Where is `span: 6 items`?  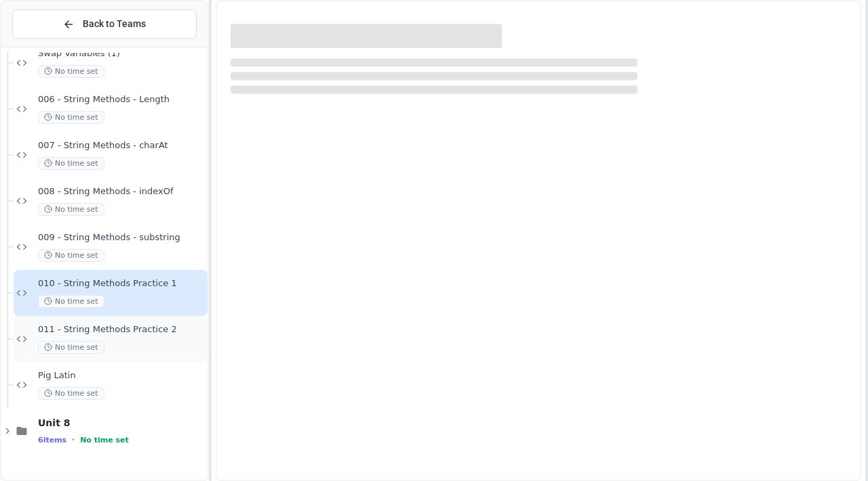 span: 6 items is located at coordinates (52, 440).